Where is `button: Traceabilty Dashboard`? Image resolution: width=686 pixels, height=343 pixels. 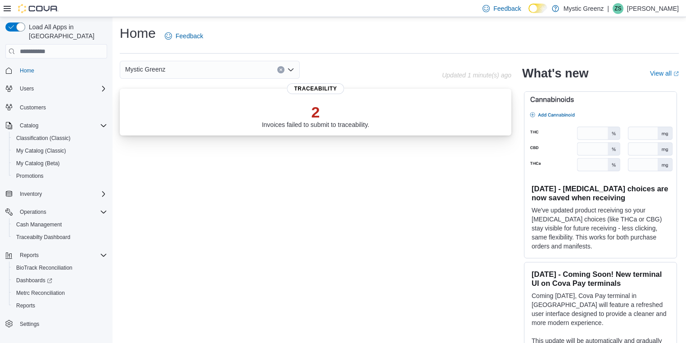
button: Traceabilty Dashboard is located at coordinates (60, 237).